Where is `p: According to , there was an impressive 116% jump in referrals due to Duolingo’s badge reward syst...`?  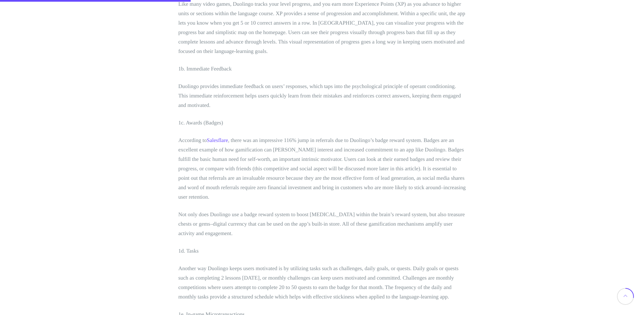
p: According to , there was an impressive 116% jump in referrals due to Duolingo’s badge reward syst... is located at coordinates (322, 169).